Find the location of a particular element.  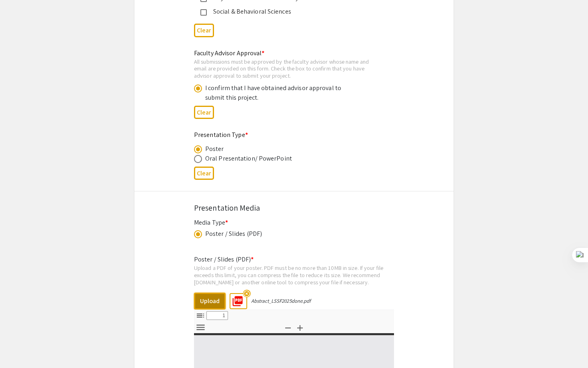

div: Poster is located at coordinates (214, 149).